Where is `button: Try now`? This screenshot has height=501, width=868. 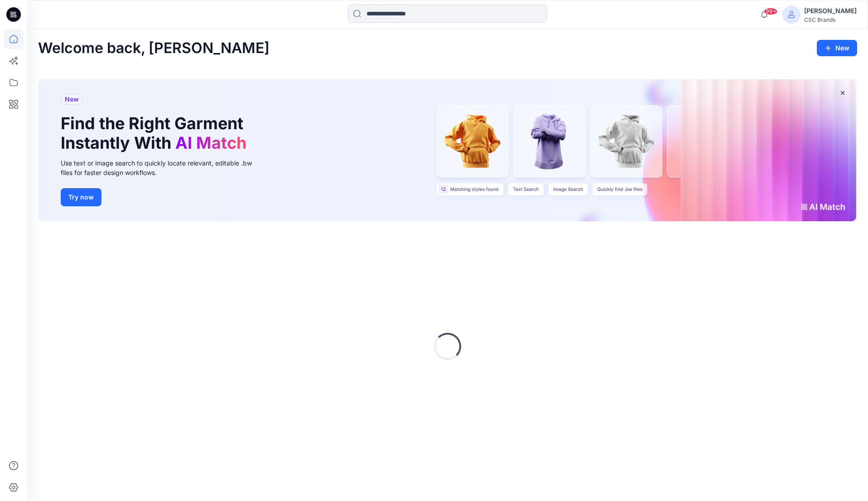
button: Try now is located at coordinates (81, 197).